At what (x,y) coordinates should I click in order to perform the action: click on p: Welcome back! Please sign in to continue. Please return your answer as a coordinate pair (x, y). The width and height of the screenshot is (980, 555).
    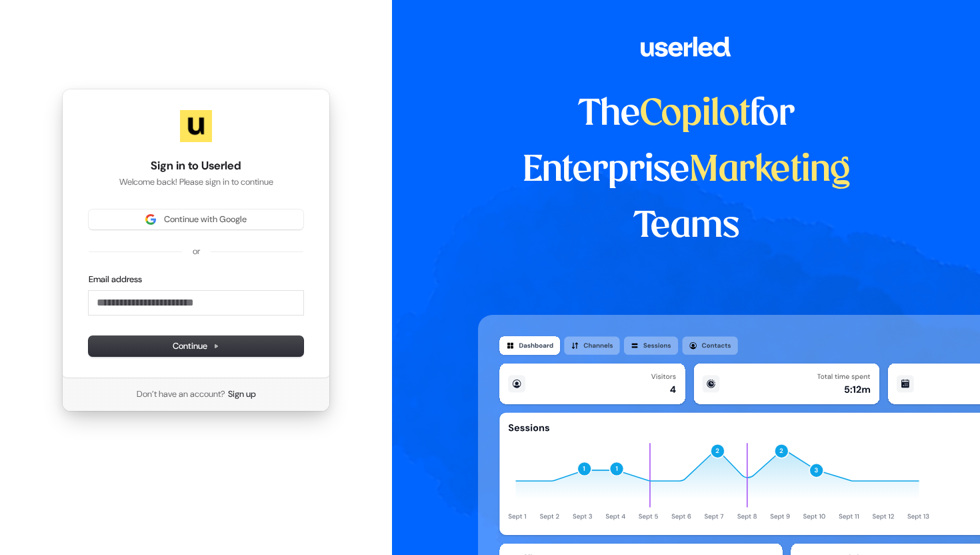
    Looking at the image, I should click on (196, 182).